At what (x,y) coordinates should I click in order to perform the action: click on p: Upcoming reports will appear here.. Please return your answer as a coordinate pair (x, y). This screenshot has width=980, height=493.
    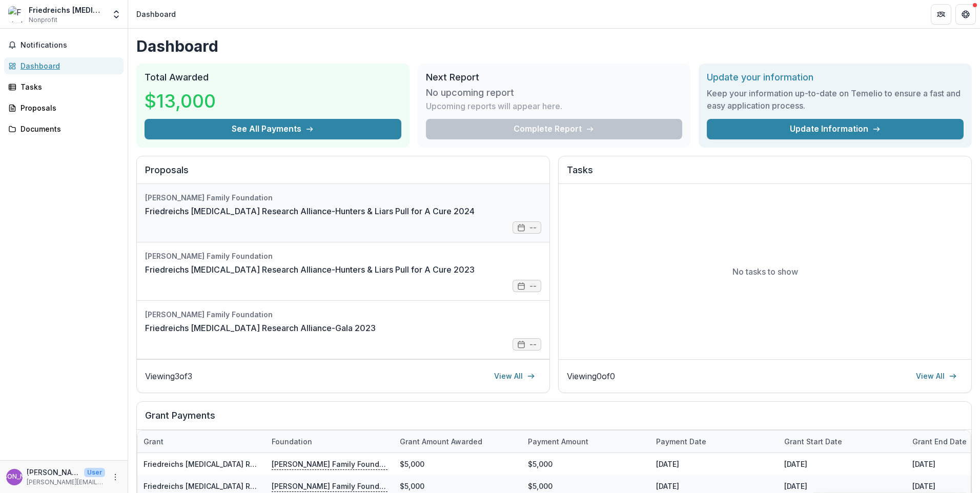
    Looking at the image, I should click on (494, 106).